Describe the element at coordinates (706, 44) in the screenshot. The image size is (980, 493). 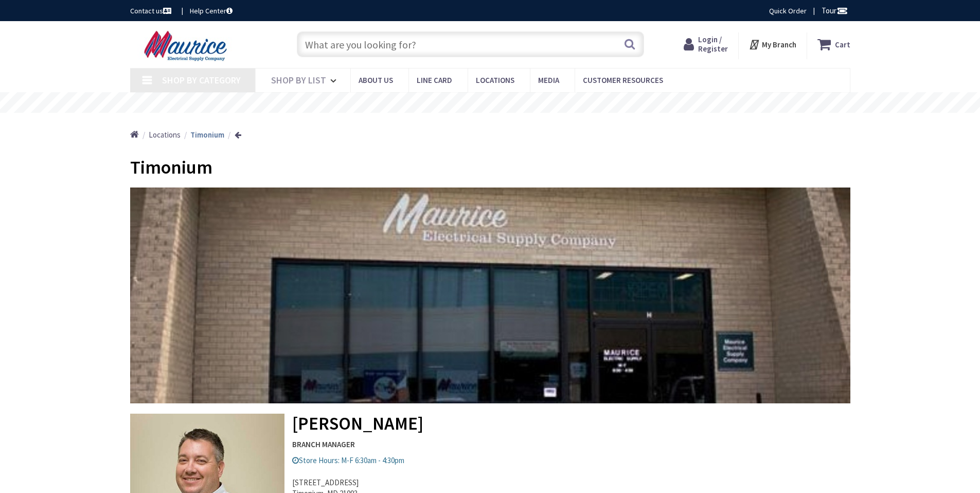
I see `a: Login / Register` at that location.